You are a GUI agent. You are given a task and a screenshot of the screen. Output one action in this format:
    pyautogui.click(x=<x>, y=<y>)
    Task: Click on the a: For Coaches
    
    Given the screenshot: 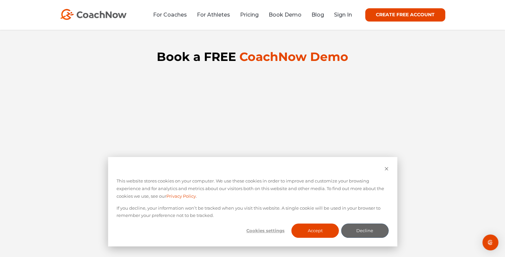 What is the action you would take?
    pyautogui.click(x=170, y=15)
    